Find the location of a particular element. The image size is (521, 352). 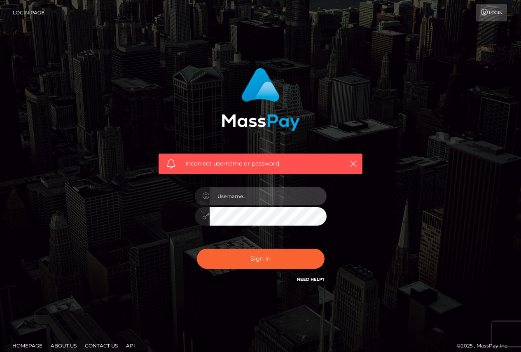

a: Homepage is located at coordinates (27, 346).